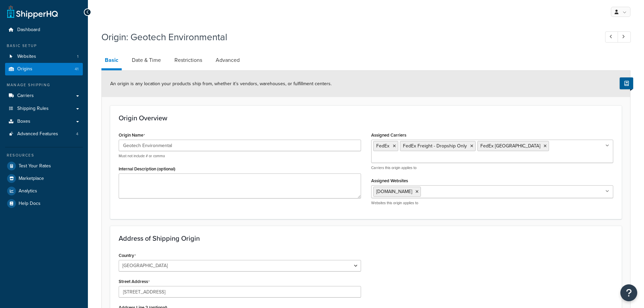 This screenshot has height=308, width=644. What do you see at coordinates (44, 155) in the screenshot?
I see `div: Resources` at bounding box center [44, 155].